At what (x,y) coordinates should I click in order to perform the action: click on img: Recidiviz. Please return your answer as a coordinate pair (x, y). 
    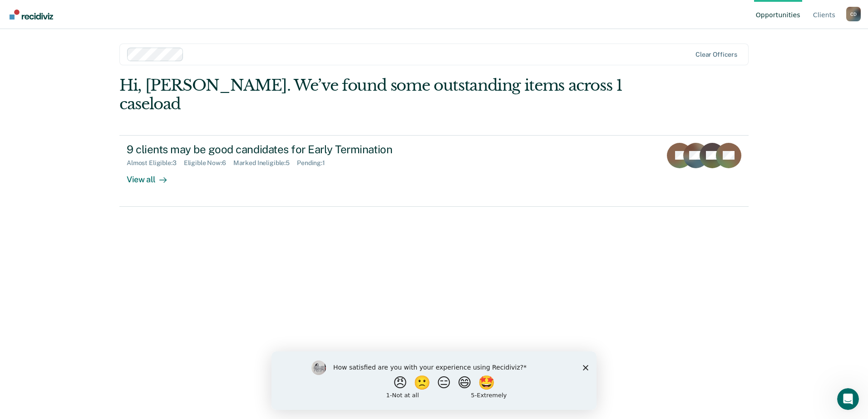
    Looking at the image, I should click on (32, 15).